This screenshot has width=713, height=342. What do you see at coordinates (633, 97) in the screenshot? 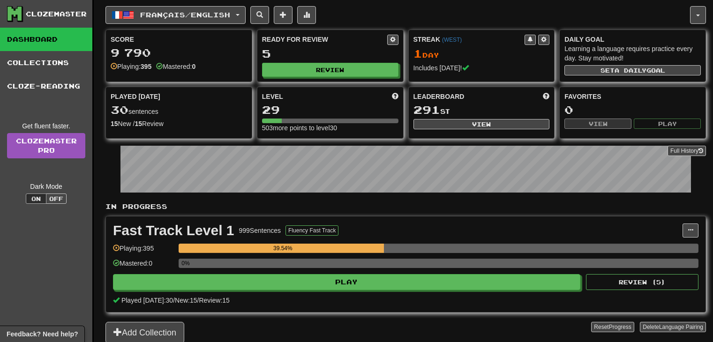
I see `div: Favorites` at bounding box center [633, 97].